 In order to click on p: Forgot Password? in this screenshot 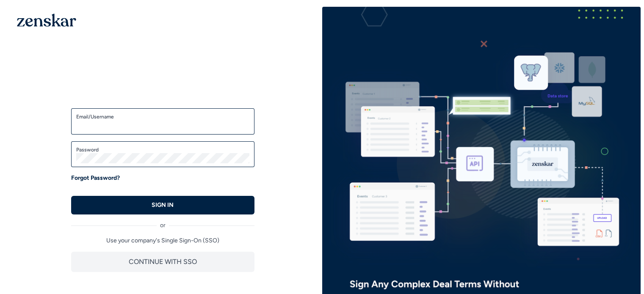, I will do `click(95, 178)`.